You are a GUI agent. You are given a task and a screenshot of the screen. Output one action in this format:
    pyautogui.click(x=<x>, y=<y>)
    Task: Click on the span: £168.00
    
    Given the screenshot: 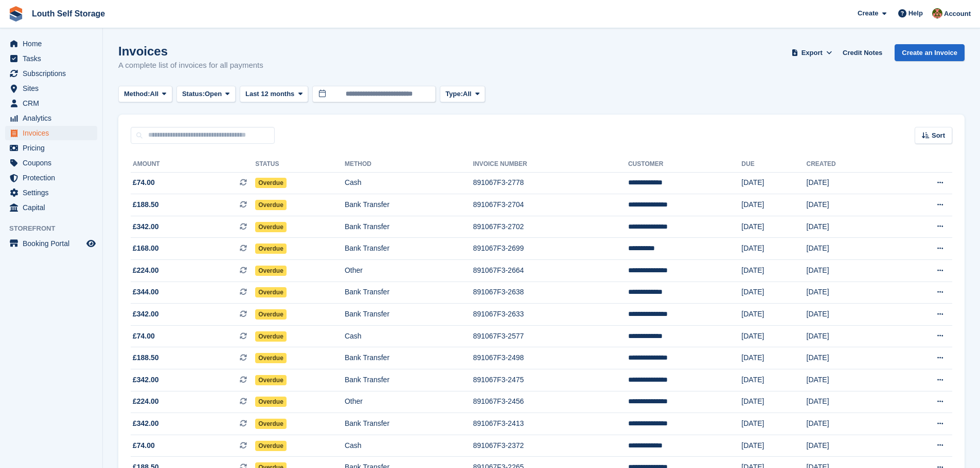 What is the action you would take?
    pyautogui.click(x=145, y=248)
    